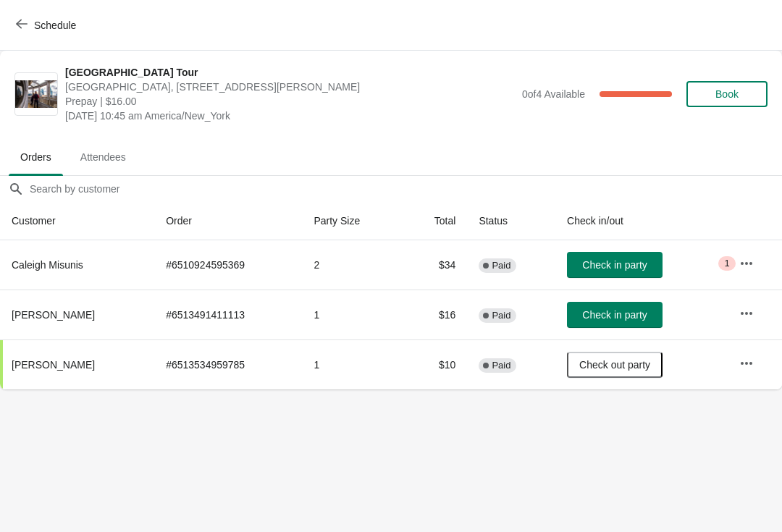 Image resolution: width=782 pixels, height=532 pixels. What do you see at coordinates (615, 365) in the screenshot?
I see `span: Check out party` at bounding box center [615, 365].